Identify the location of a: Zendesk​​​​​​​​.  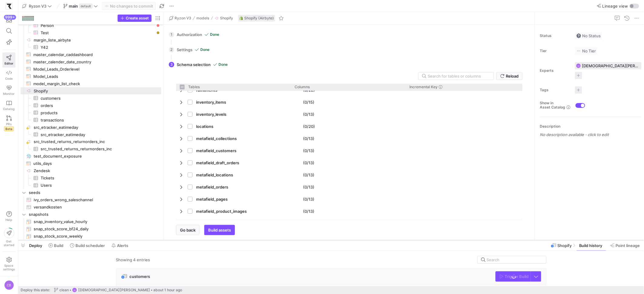
(91, 171).